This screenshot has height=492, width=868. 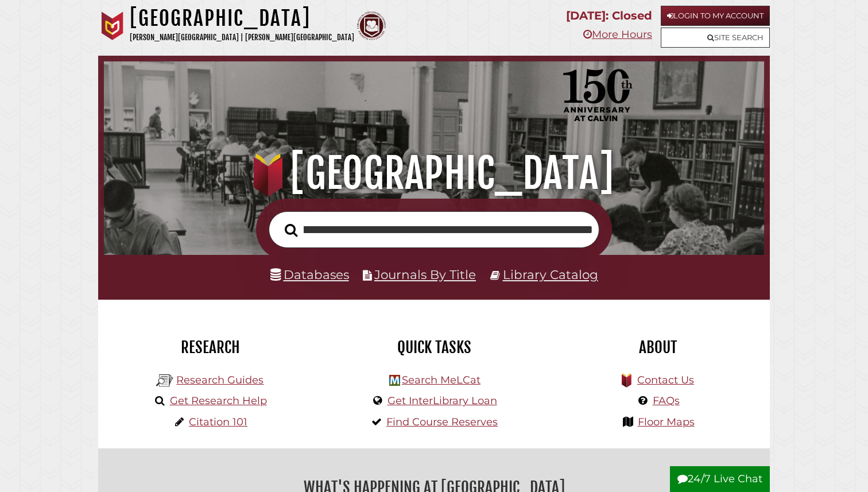 I want to click on a: FAQs, so click(x=666, y=401).